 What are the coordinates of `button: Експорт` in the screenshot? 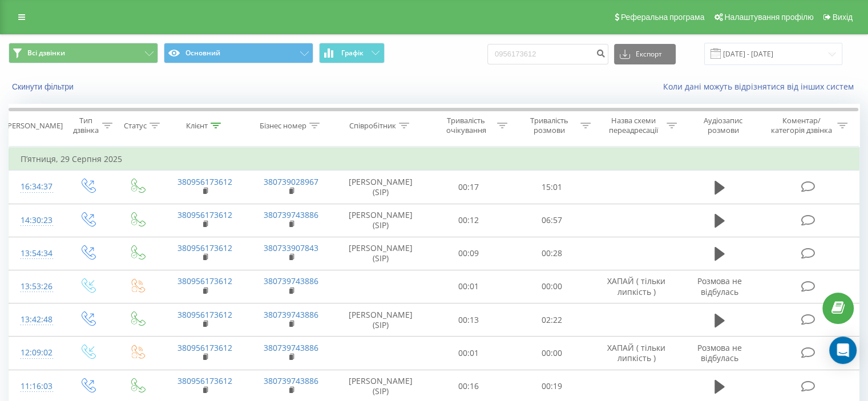 It's located at (645, 54).